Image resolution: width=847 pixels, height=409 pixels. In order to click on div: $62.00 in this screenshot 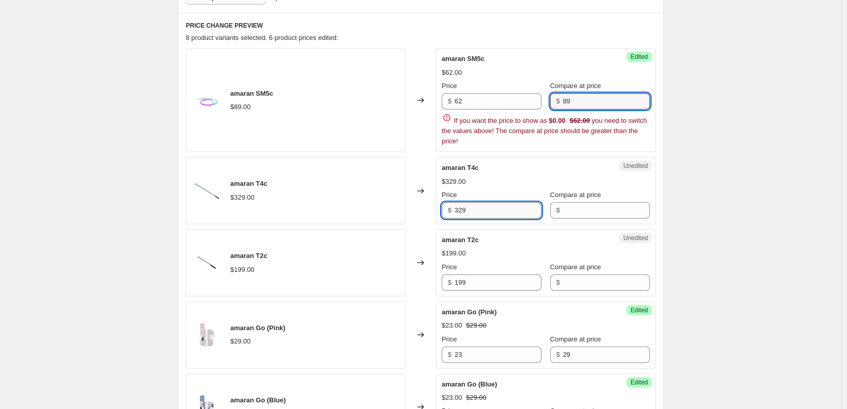, I will do `click(452, 73)`.